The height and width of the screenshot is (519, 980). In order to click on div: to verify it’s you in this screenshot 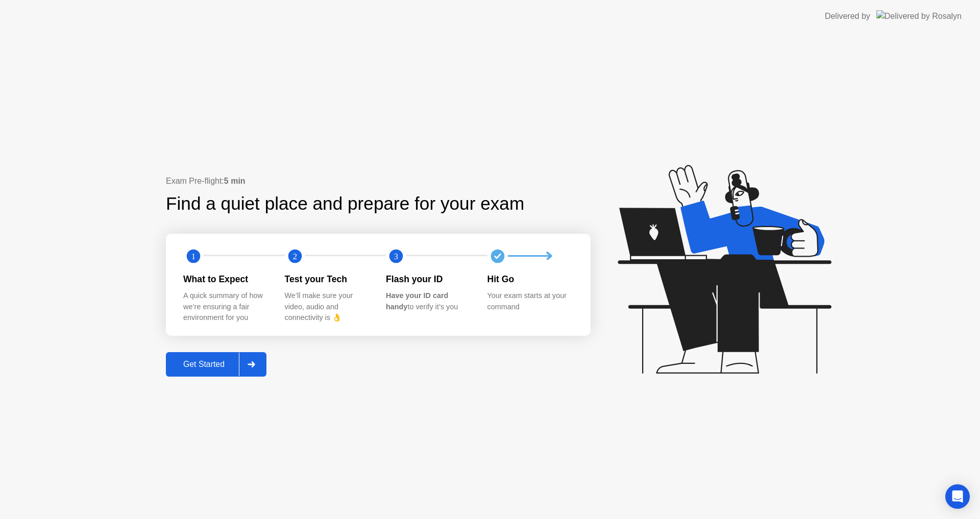, I will do `click(428, 301)`.